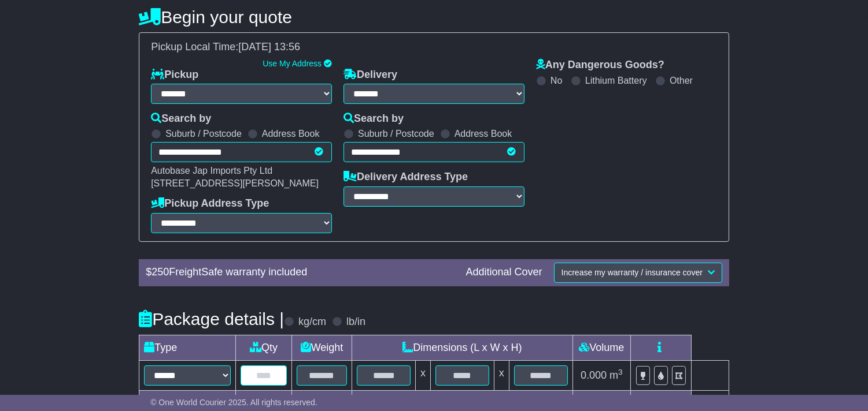 The image size is (868, 411). What do you see at coordinates (620, 372) in the screenshot?
I see `sup: 3` at bounding box center [620, 372].